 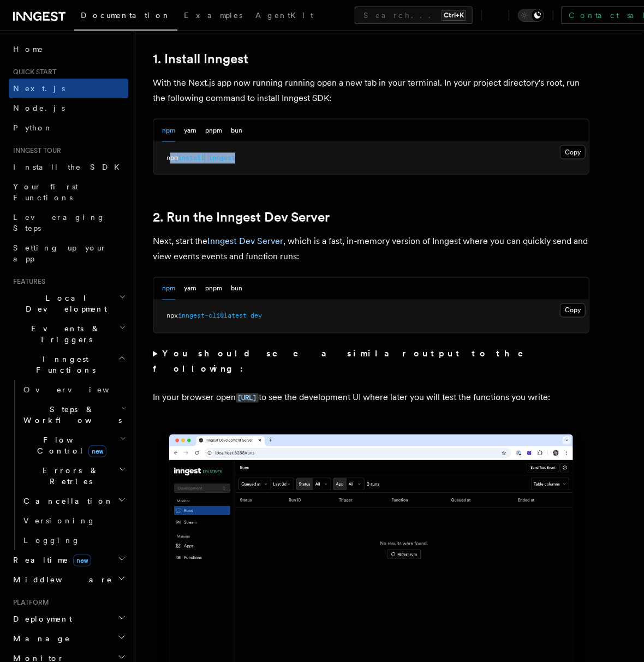 I want to click on span: Setting up your app, so click(x=60, y=253).